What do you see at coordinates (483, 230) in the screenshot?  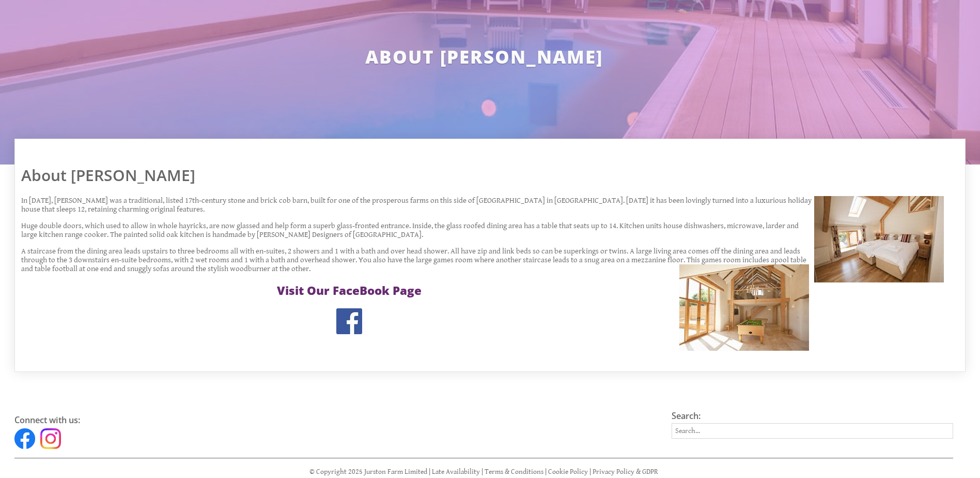 I see `p: Huge double doors, which used to allow in whole hayricks, are now glassed and help form a superb ...` at bounding box center [483, 230].